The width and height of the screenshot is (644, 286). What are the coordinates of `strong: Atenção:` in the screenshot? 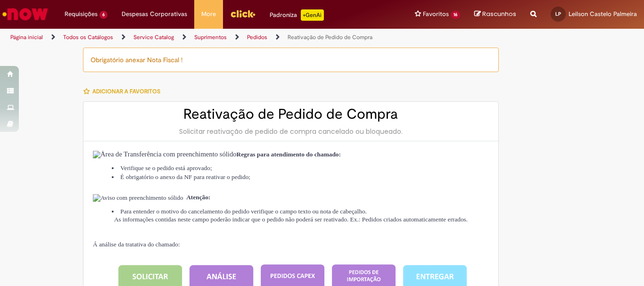 It's located at (198, 197).